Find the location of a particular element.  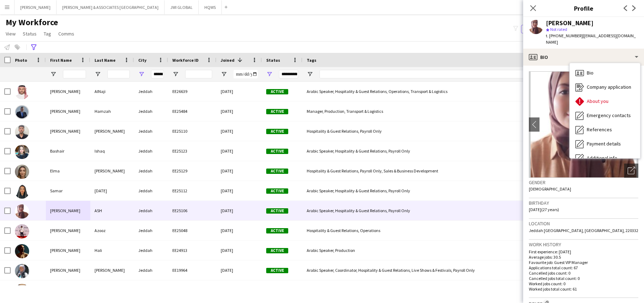

span: Last Name is located at coordinates (105, 60).